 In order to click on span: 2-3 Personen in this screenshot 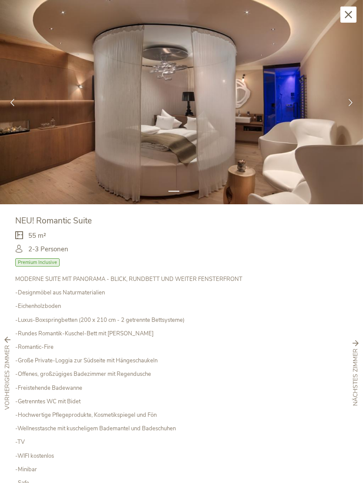, I will do `click(48, 249)`.